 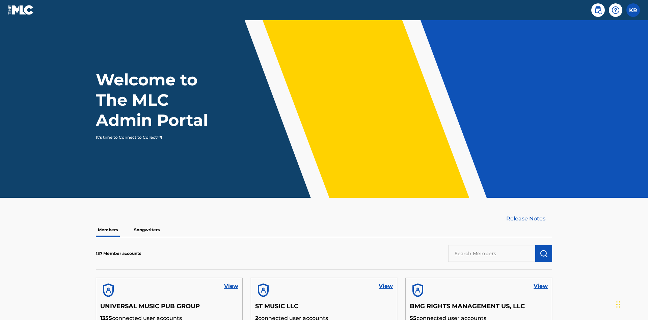 What do you see at coordinates (544, 254) in the screenshot?
I see `img: Search Works` at bounding box center [544, 254].